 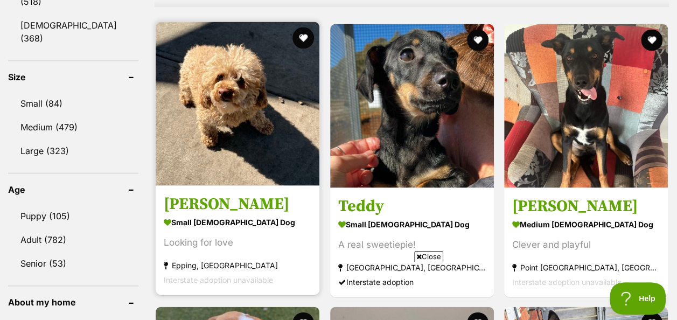 What do you see at coordinates (567, 281) in the screenshot?
I see `span: Interstate adoption unavailable` at bounding box center [567, 281].